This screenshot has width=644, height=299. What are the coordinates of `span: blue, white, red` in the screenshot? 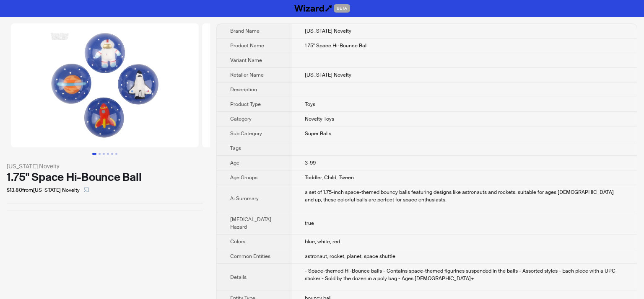 It's located at (322, 241).